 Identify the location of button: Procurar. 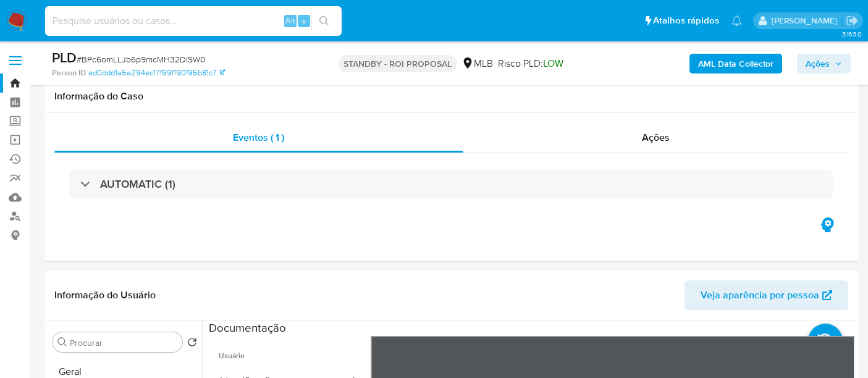
(62, 343).